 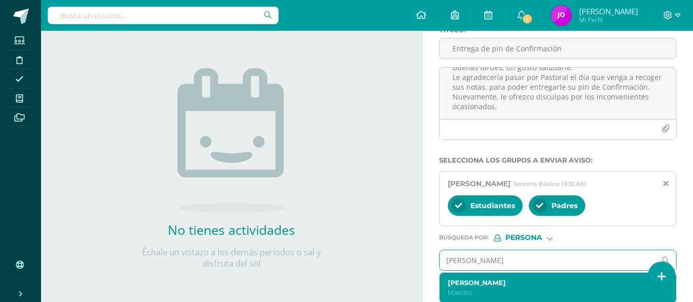 What do you see at coordinates (163, 15) in the screenshot?
I see `input: Busca un usuario...` at bounding box center [163, 15].